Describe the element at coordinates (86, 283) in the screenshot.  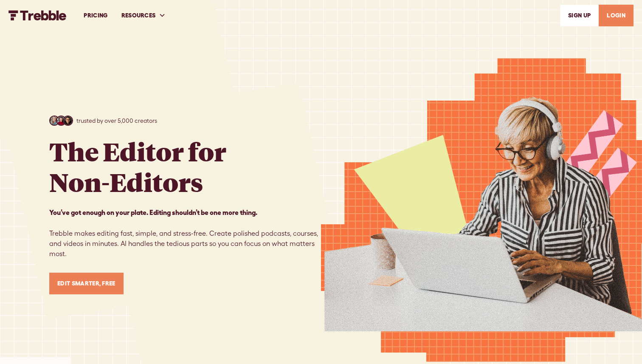
I see `a: Edit Smarter, Free` at that location.